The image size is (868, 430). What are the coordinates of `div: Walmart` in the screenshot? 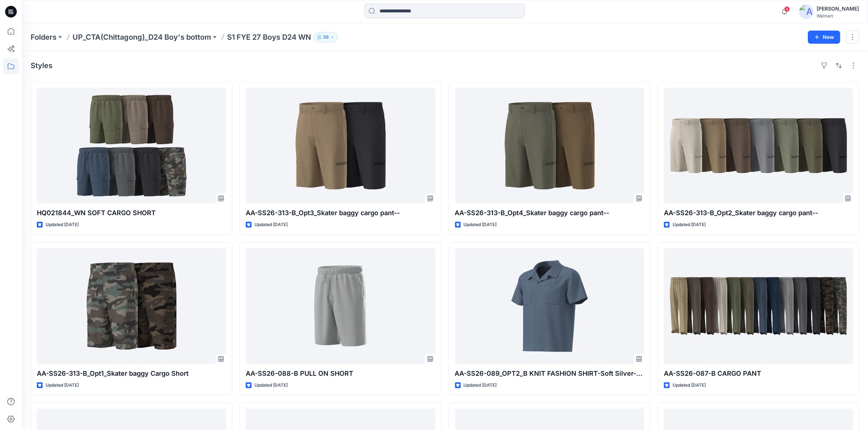 It's located at (838, 15).